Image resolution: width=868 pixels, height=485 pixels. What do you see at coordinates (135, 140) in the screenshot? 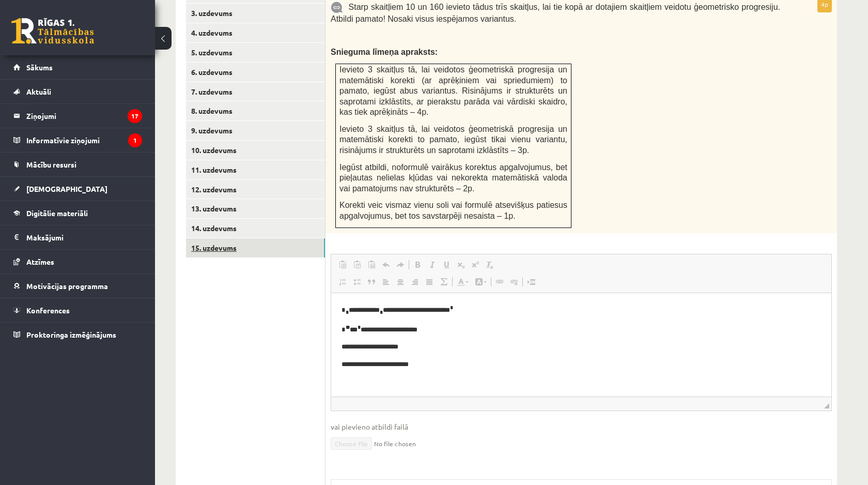
I see `i: 1` at bounding box center [135, 140].